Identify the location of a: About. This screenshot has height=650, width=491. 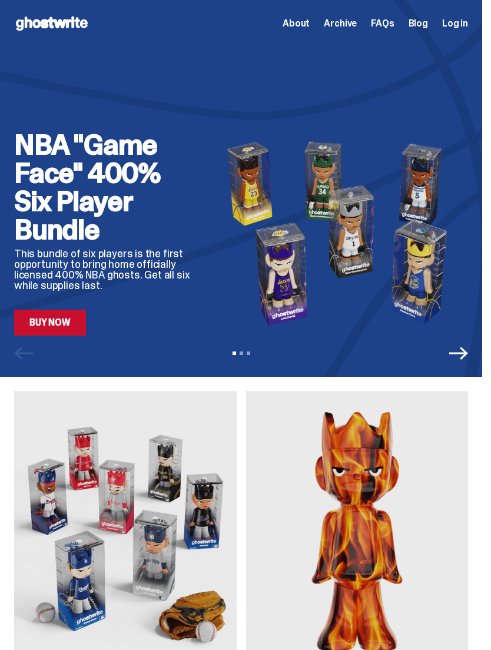
(296, 24).